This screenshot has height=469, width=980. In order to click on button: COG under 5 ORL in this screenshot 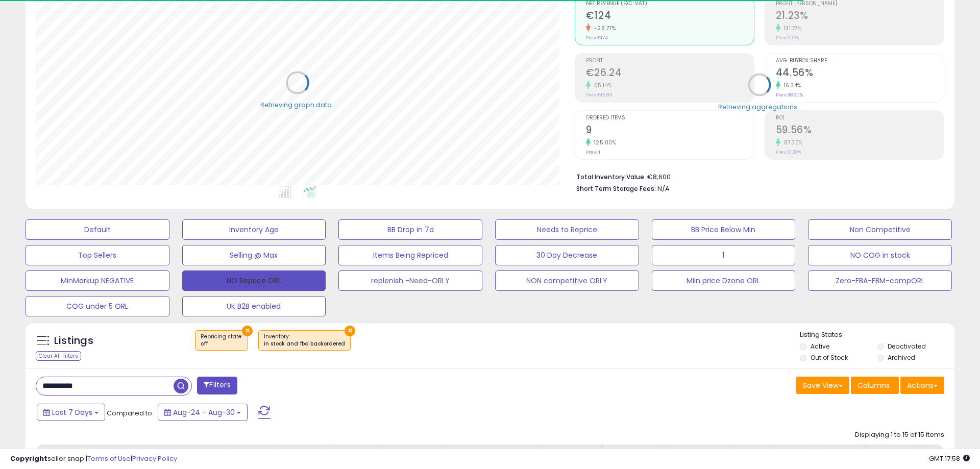, I will do `click(97, 306)`.